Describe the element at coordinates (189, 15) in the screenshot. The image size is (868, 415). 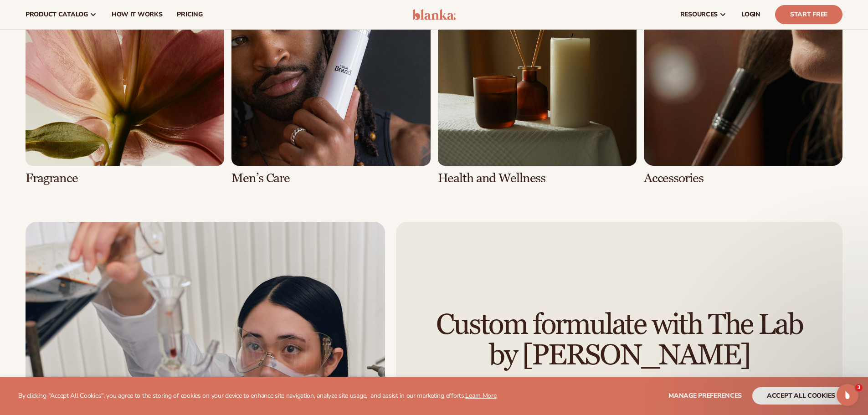
I see `span: pricing` at that location.